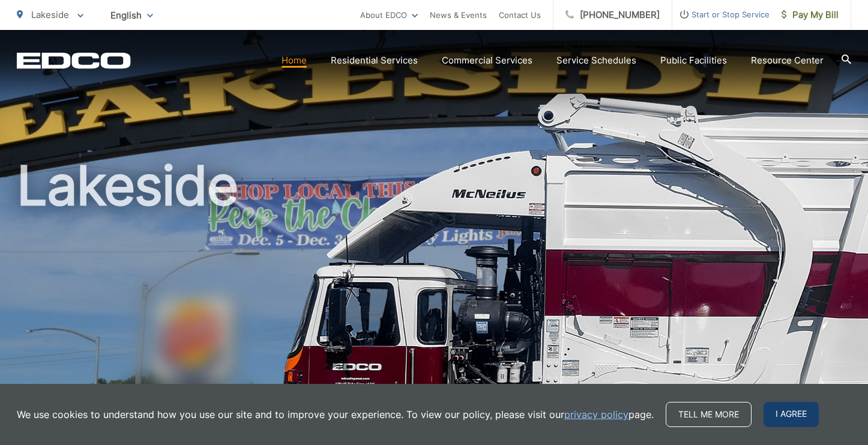 This screenshot has width=868, height=445. Describe the element at coordinates (74, 61) in the screenshot. I see `a: EDCD logo. Return to the homepage.` at that location.